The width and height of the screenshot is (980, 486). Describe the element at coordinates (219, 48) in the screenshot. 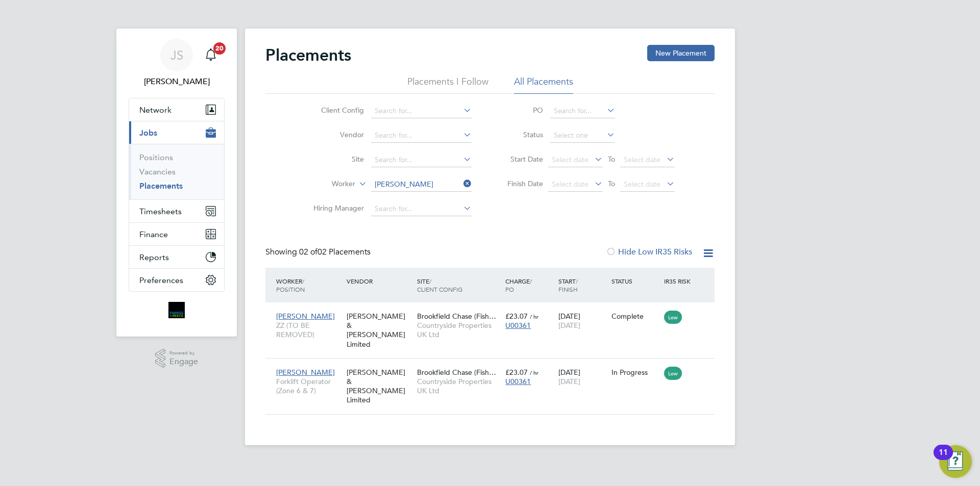

I see `span: 20` at that location.